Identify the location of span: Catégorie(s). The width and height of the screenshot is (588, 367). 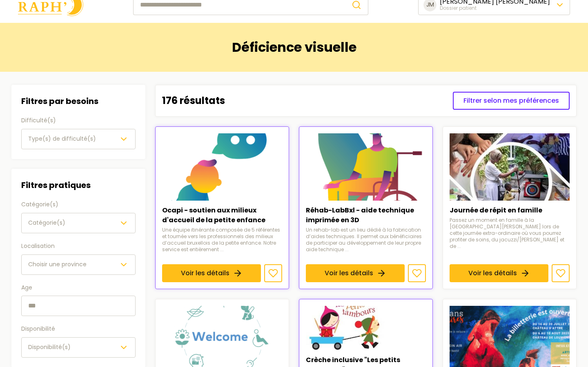
(47, 222).